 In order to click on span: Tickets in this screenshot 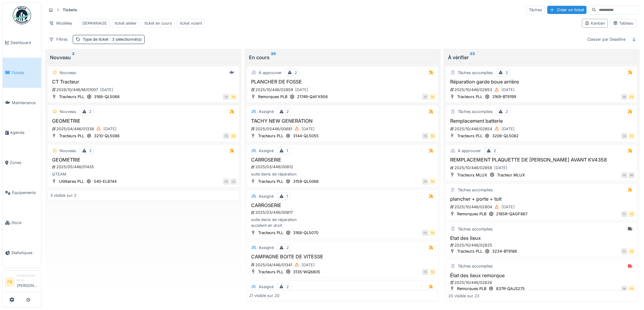, I will do `click(25, 72)`.